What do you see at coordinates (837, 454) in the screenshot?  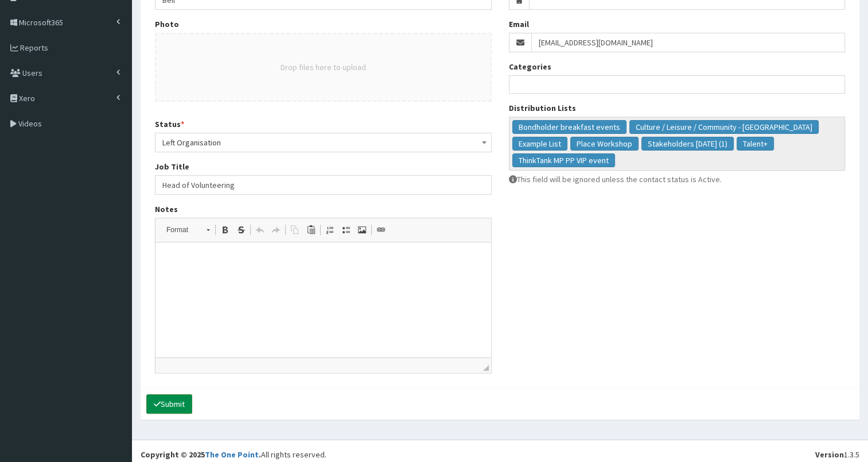 I see `div: 1.3.5` at bounding box center [837, 454].